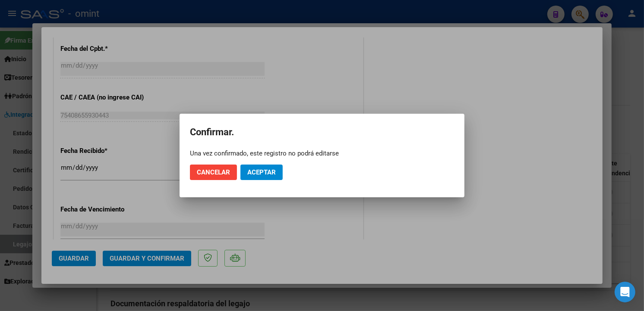 Image resolution: width=644 pixels, height=311 pixels. What do you see at coordinates (322, 154) in the screenshot?
I see `div: Una vez confirmado, este registro no podrá editarse` at bounding box center [322, 154].